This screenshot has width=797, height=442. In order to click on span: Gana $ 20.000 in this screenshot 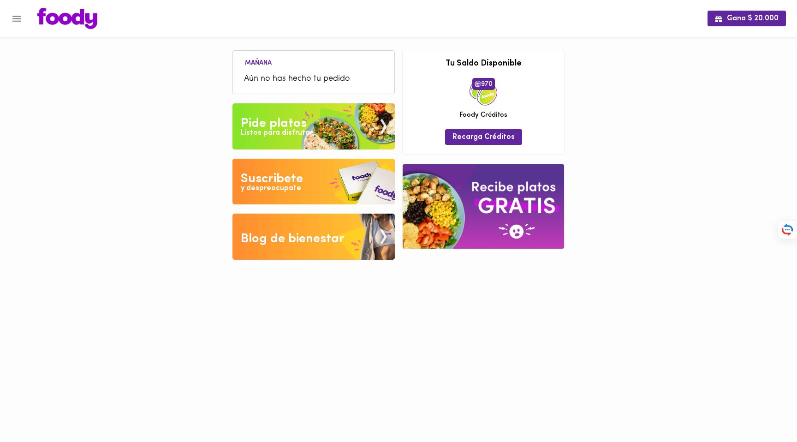, I will do `click(747, 18)`.